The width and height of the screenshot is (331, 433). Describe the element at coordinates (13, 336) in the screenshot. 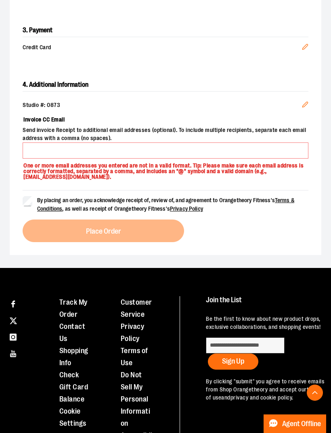

I see `a: Visit our Instagram page` at that location.